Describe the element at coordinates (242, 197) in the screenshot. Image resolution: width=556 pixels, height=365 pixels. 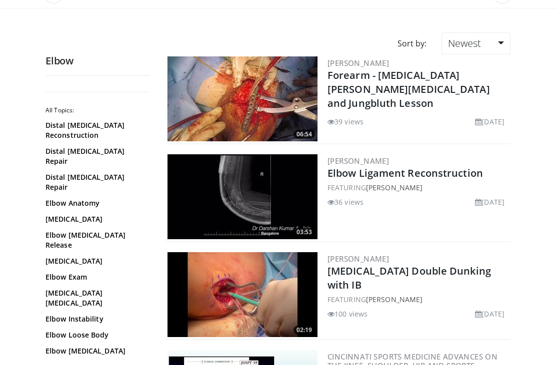
I see `img: 3662b09b-a1b5-4d76-9566-0717855db48d.300x170_q85_crop-smart_upscale.jpg` at that location.